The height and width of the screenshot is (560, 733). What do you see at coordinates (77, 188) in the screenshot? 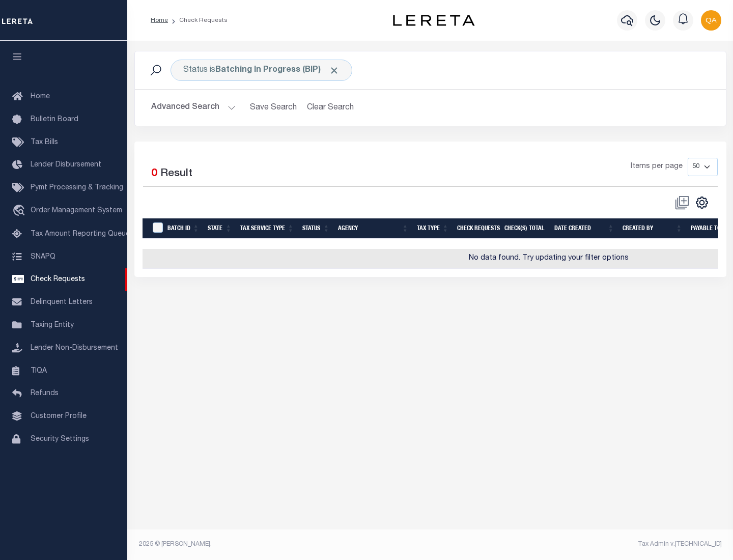
I see `span: Pymt Processing & Tracking` at bounding box center [77, 188].